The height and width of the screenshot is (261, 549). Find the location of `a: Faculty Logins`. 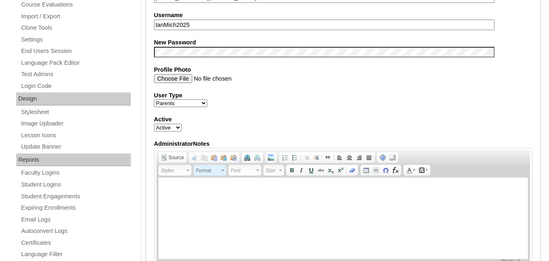

a: Faculty Logins is located at coordinates (76, 172).